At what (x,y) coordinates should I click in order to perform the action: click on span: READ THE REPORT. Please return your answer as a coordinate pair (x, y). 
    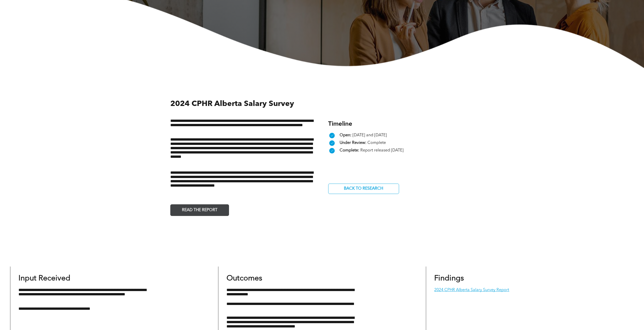
    Looking at the image, I should click on (200, 210).